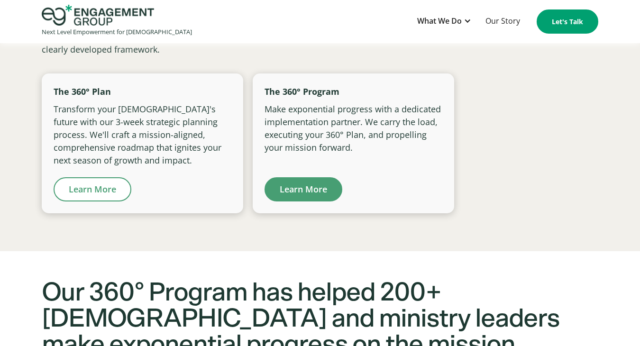 This screenshot has width=640, height=346. What do you see at coordinates (117, 21) in the screenshot?
I see `a: home` at bounding box center [117, 21].